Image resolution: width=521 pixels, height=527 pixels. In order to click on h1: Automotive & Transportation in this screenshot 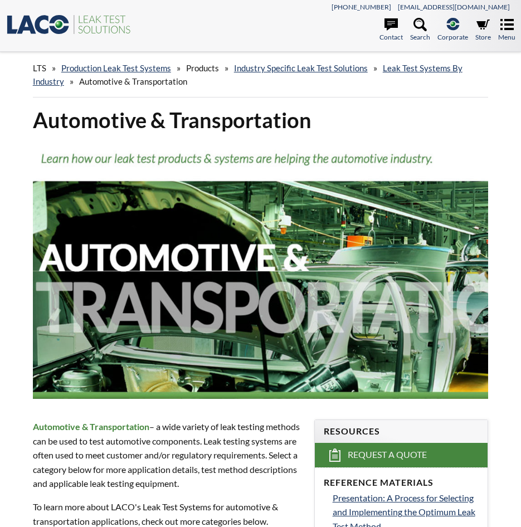, I will do `click(261, 120)`.